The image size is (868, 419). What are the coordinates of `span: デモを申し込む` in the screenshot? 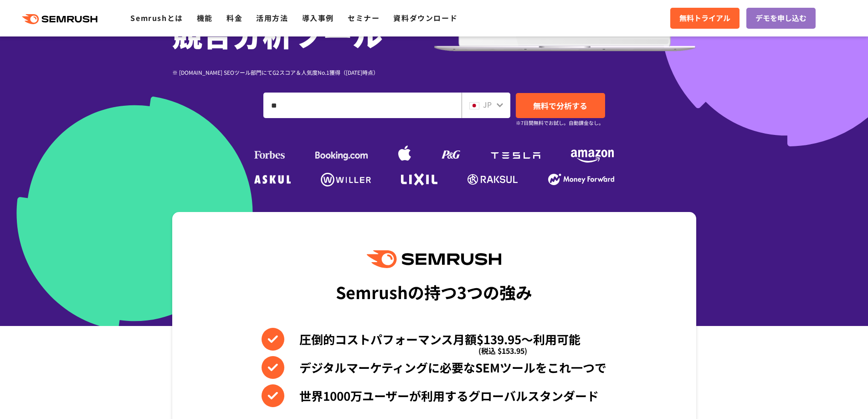 It's located at (781, 18).